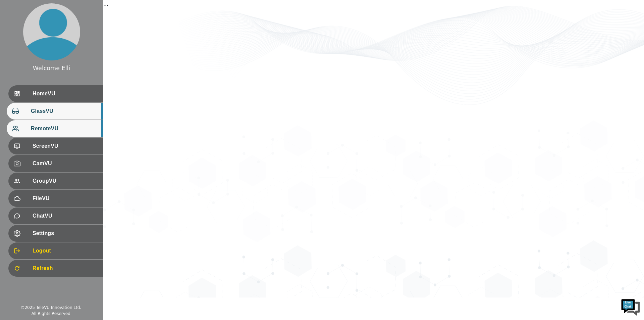  I want to click on span: GroupVU, so click(65, 181).